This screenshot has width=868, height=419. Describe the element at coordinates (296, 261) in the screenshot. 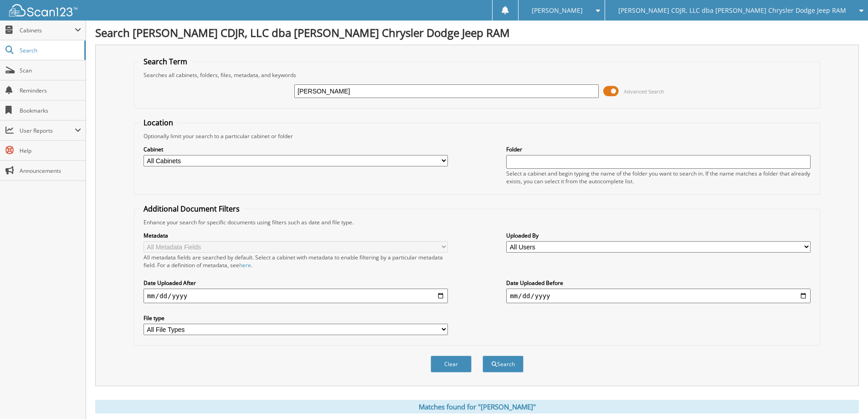

I see `div: All metadata fields are searched by default. Select a cabinet with metadata to enable filtering b...` at that location.